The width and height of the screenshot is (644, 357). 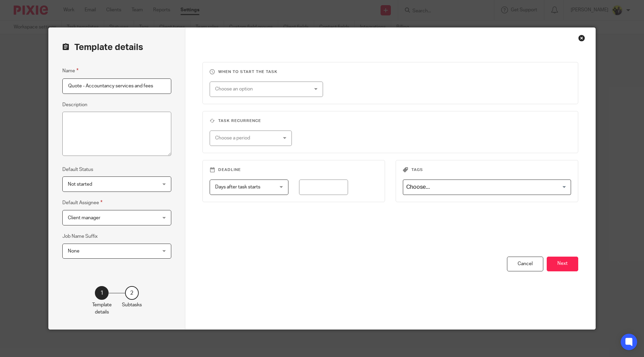 What do you see at coordinates (84, 218) in the screenshot?
I see `span: Client manager` at bounding box center [84, 218].